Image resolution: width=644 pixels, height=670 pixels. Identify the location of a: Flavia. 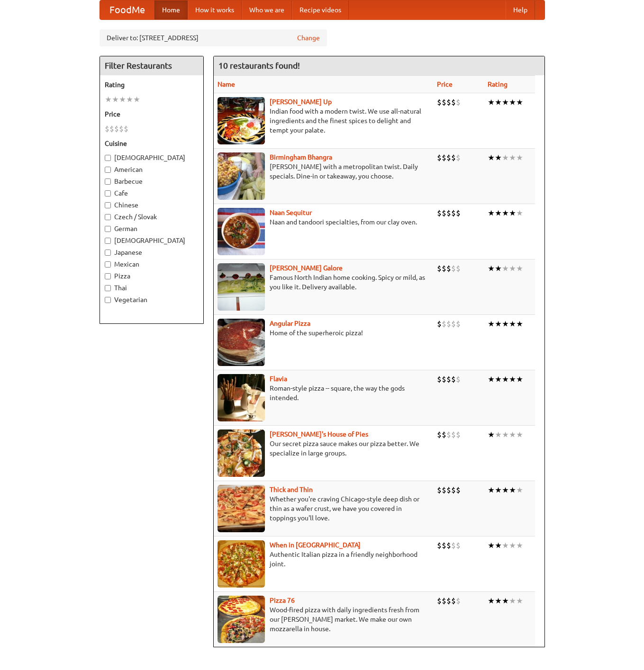
(278, 379).